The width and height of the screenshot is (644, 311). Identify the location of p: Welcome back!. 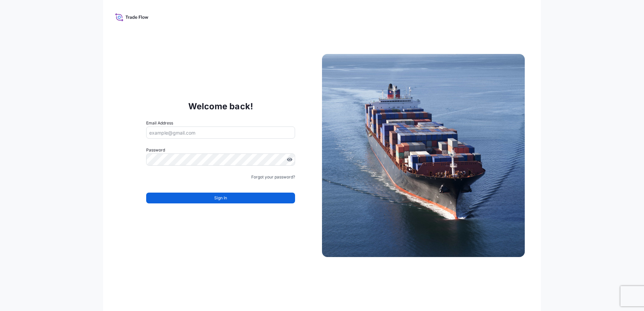
(221, 106).